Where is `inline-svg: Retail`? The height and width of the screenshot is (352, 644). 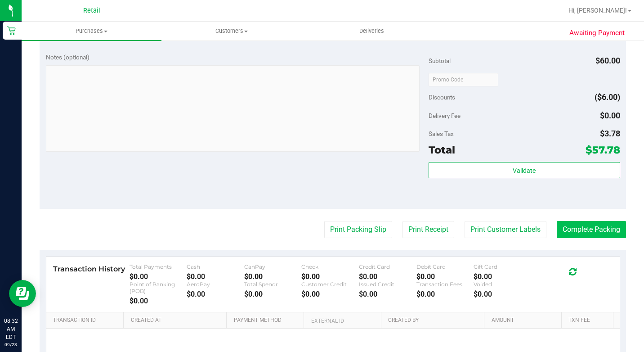 inline-svg: Retail is located at coordinates (11, 30).